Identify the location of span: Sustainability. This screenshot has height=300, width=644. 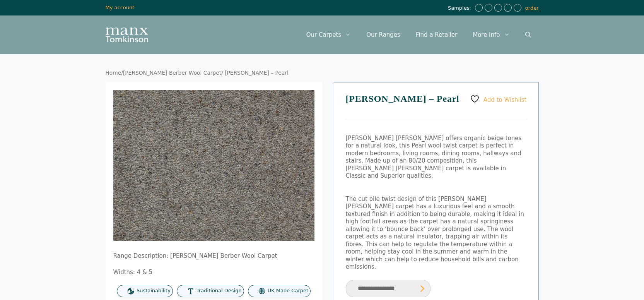
(153, 291).